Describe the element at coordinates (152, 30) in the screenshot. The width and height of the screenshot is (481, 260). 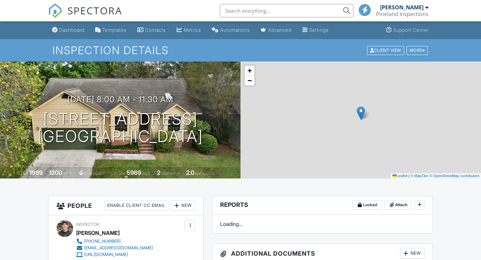
I see `a: Contacts` at that location.